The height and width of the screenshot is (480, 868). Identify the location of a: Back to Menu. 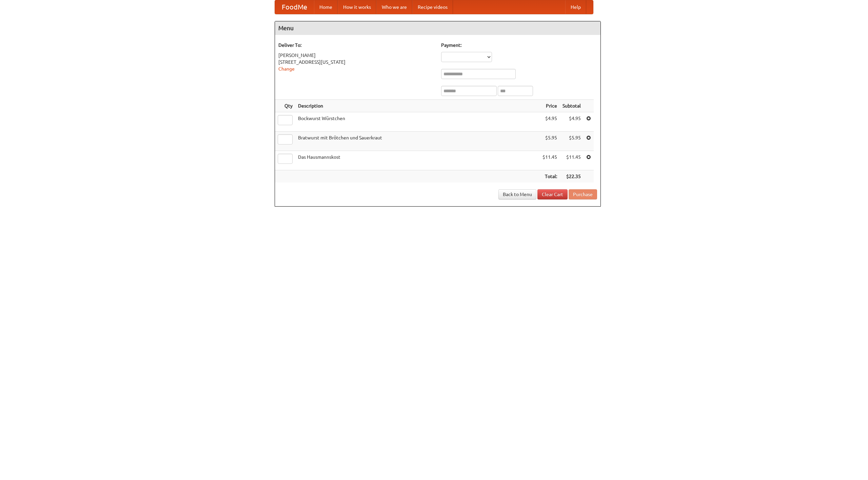
(518, 194).